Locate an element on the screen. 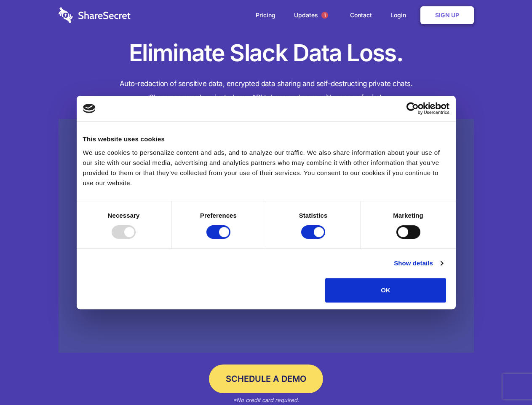 Image resolution: width=532 pixels, height=405 pixels. button: OK is located at coordinates (386, 290).